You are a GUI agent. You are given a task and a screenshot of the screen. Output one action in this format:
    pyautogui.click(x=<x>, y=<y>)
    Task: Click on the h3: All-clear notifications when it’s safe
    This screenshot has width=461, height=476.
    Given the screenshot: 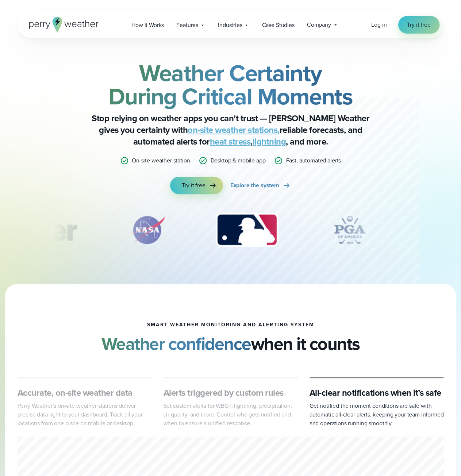 What is the action you would take?
    pyautogui.click(x=377, y=393)
    